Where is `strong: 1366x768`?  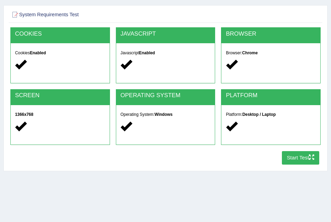
strong: 1366x768 is located at coordinates (24, 115).